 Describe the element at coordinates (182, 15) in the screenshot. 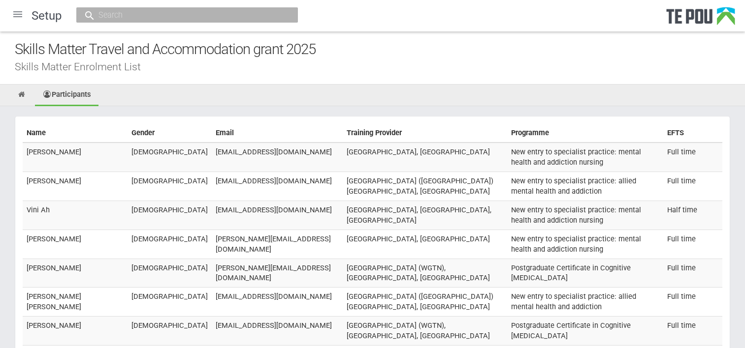

I see `input: Search` at that location.